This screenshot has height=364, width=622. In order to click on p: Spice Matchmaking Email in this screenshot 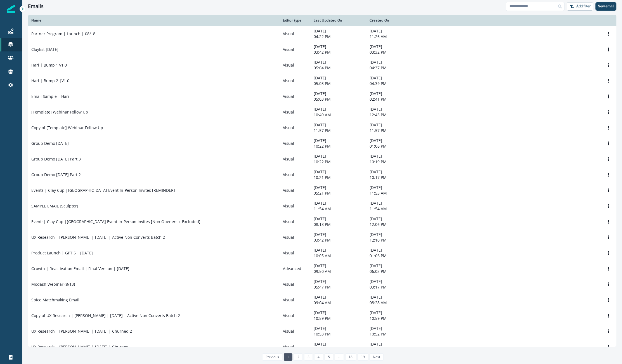, I will do `click(56, 300)`.